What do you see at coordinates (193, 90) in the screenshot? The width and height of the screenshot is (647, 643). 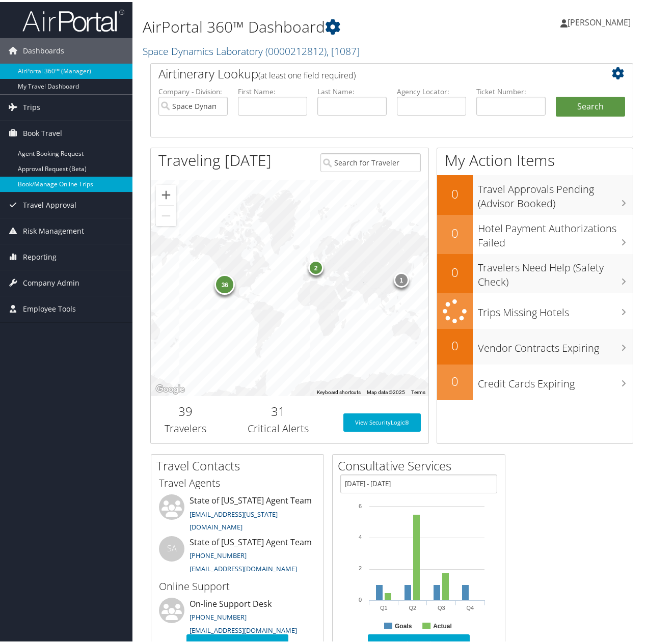 I see `label: Company - Division:` at bounding box center [193, 90].